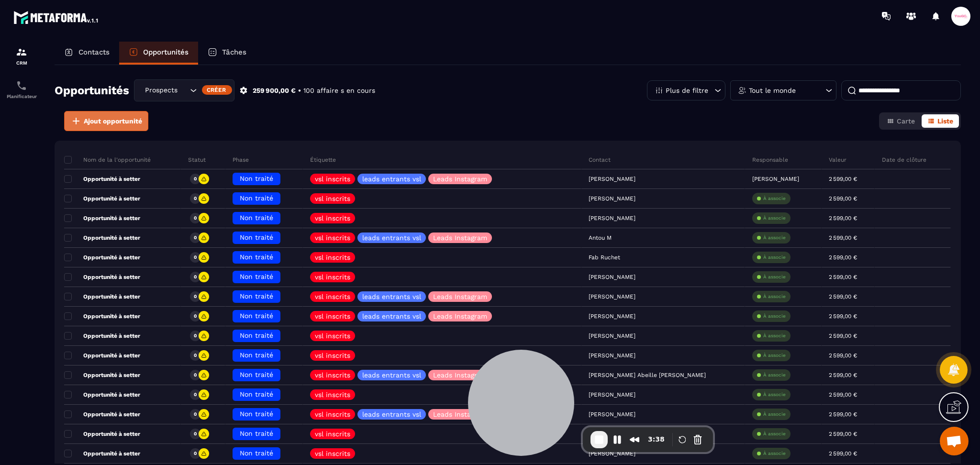 This screenshot has height=465, width=980. I want to click on img: logo, so click(57, 17).